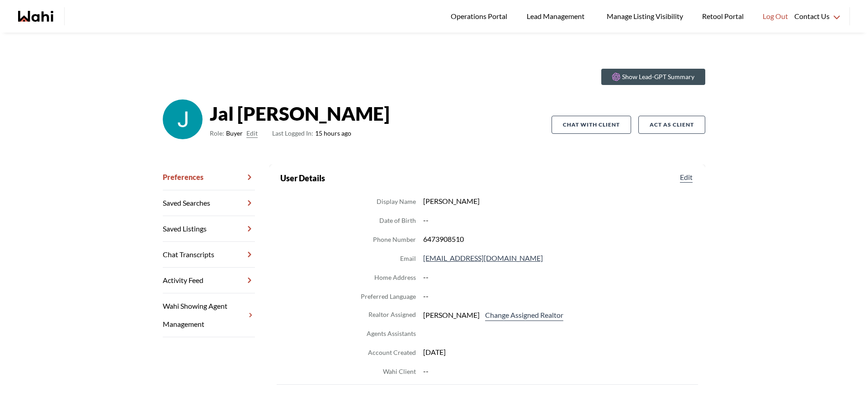  I want to click on span: Lead Management, so click(557, 16).